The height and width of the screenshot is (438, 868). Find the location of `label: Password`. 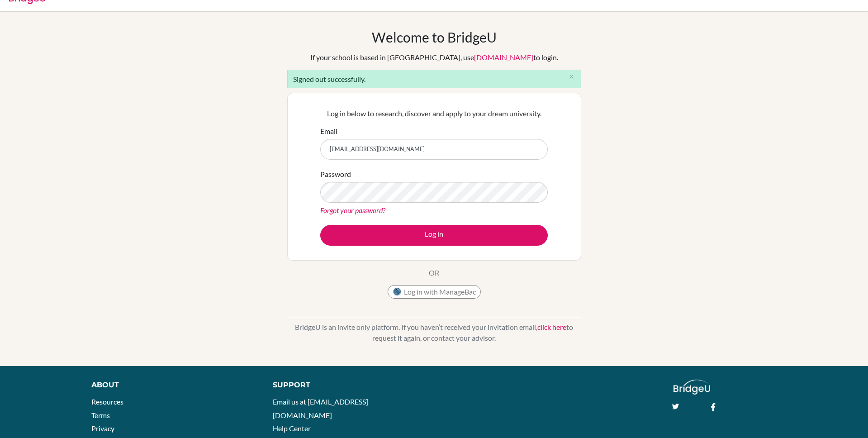

label: Password is located at coordinates (335, 174).